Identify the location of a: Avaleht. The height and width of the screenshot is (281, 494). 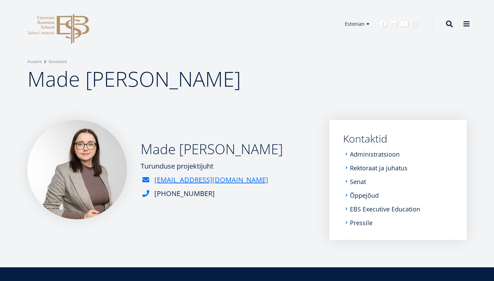
(35, 62).